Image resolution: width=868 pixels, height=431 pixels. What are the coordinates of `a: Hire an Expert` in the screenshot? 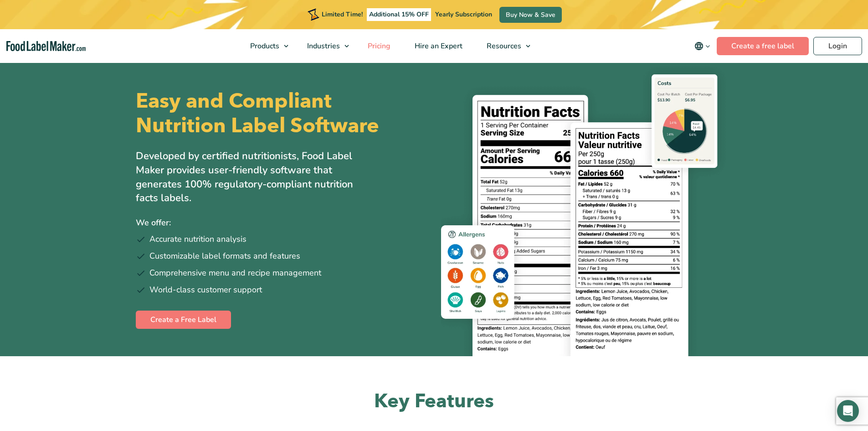 It's located at (437, 46).